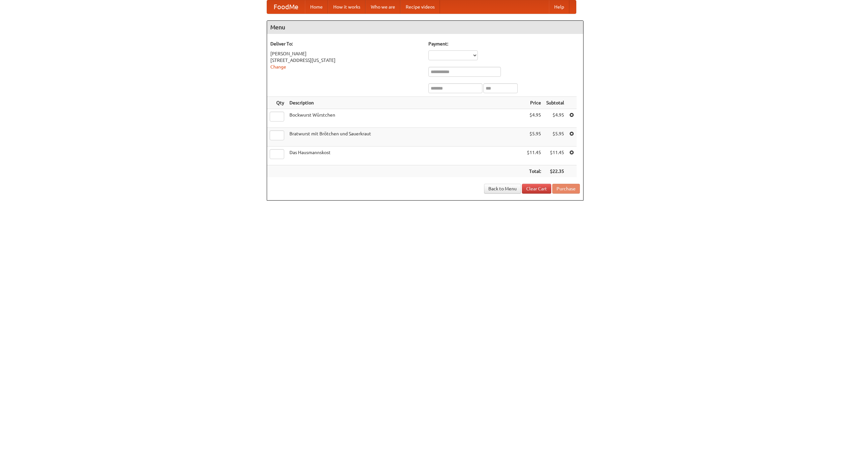  What do you see at coordinates (536, 189) in the screenshot?
I see `a: Clear Cart` at bounding box center [536, 189].